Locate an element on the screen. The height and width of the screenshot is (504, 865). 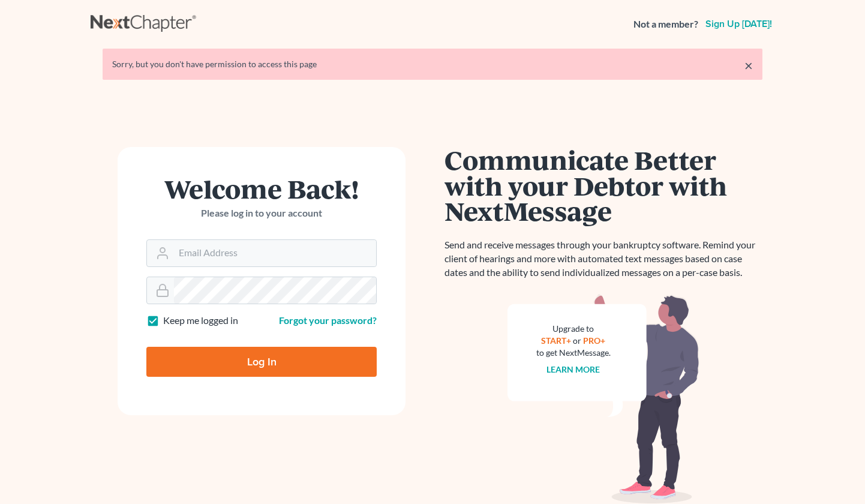
label: Keep me logged in is located at coordinates (200, 320).